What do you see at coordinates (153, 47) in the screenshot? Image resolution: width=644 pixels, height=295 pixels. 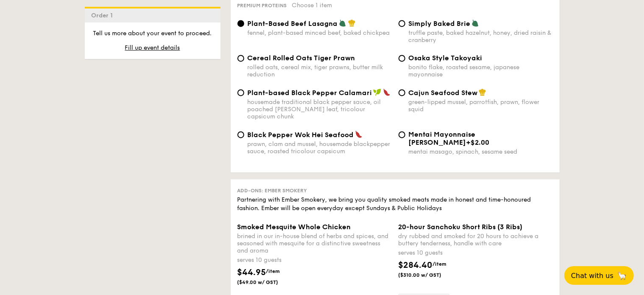 I see `span: Fill up event details` at bounding box center [153, 47].